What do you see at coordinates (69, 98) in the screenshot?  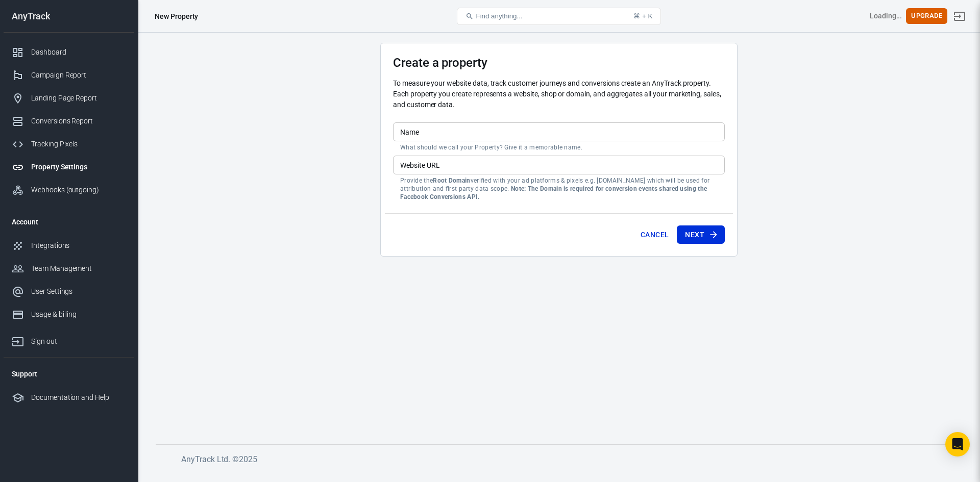 I see `a: Landing Page Report` at bounding box center [69, 98].